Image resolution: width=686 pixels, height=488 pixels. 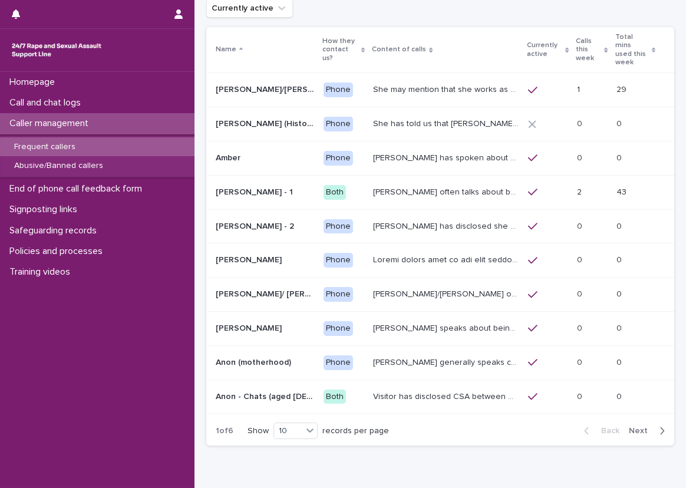 What do you see at coordinates (51, 123) in the screenshot?
I see `p: Caller management` at bounding box center [51, 123].